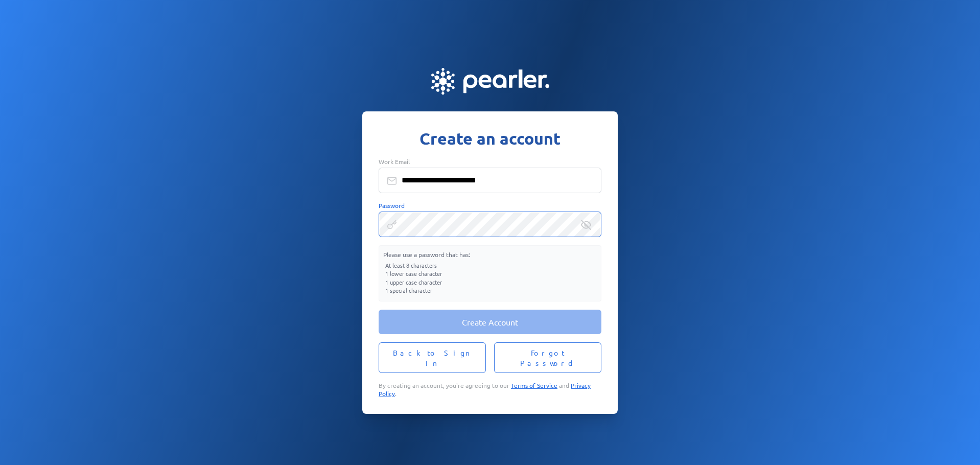 The image size is (980, 465). Describe the element at coordinates (490, 322) in the screenshot. I see `span: Create Account` at that location.